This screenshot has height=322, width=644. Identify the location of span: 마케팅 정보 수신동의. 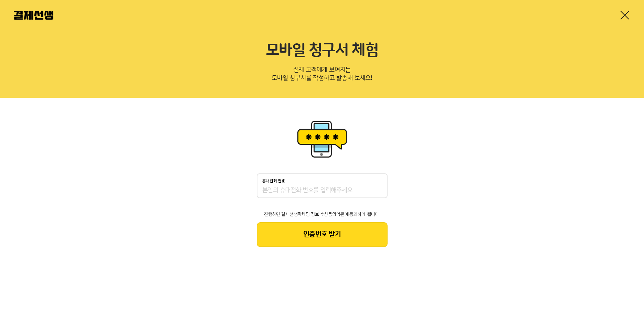
(317, 214).